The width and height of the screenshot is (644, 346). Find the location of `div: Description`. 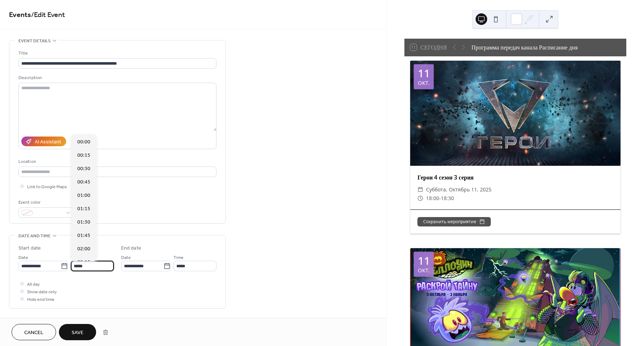

div: Description is located at coordinates (117, 78).